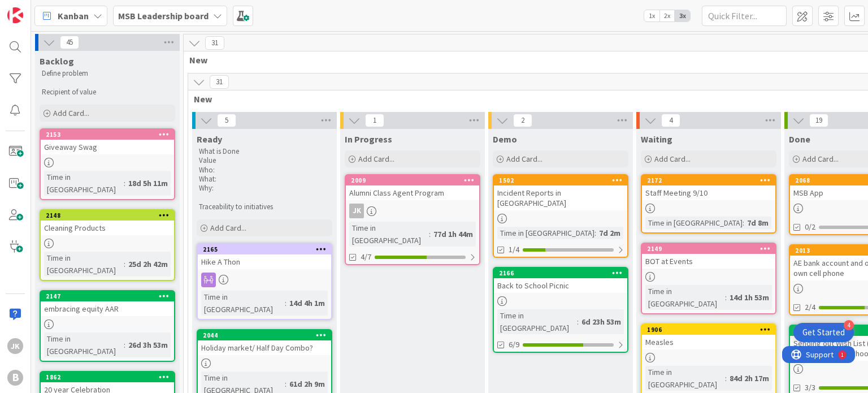  What do you see at coordinates (800, 139) in the screenshot?
I see `span: Done` at bounding box center [800, 139].